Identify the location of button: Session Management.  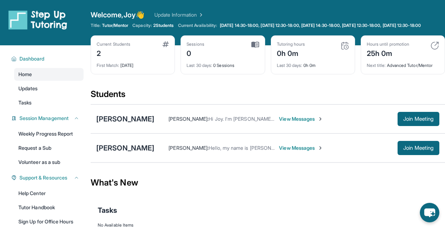
(48, 118).